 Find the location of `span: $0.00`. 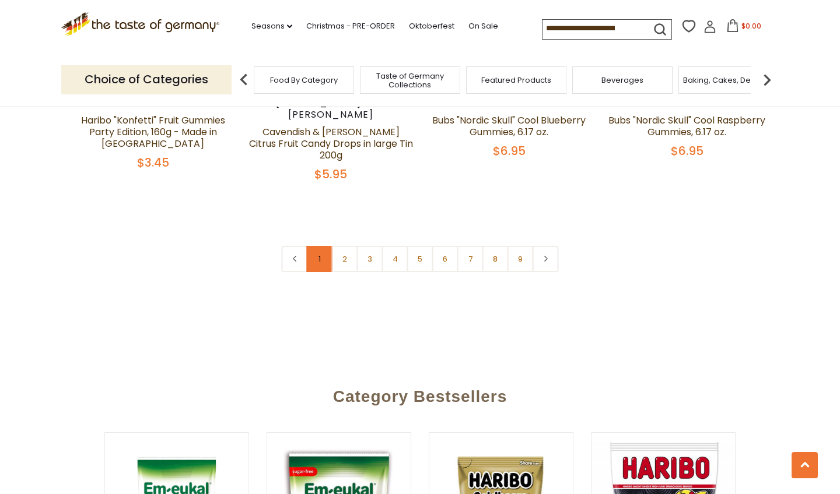

span: $0.00 is located at coordinates (751, 26).